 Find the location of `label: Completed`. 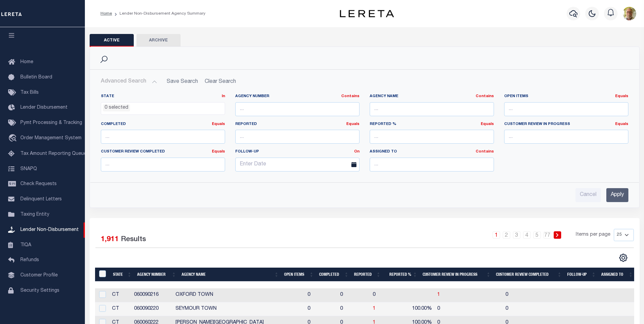

label: Completed is located at coordinates (163, 124).